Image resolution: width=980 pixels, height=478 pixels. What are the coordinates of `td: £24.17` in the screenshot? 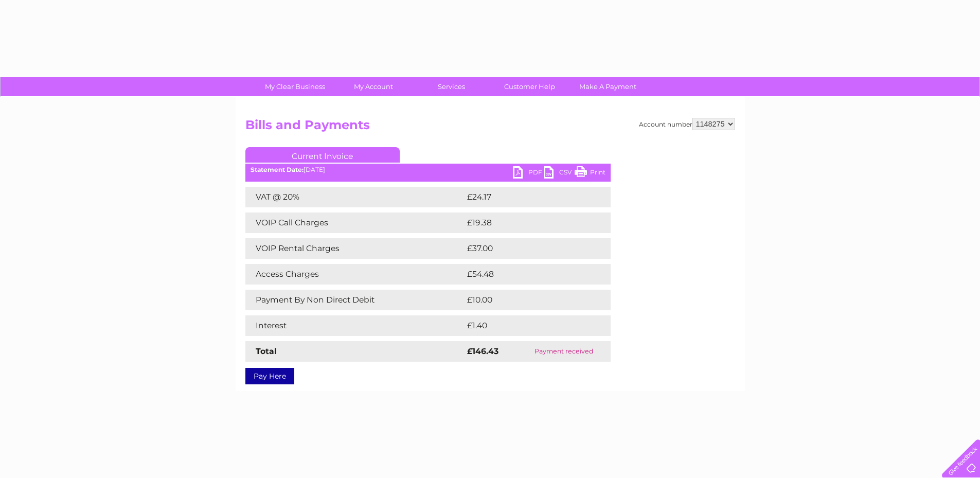 It's located at (527, 197).